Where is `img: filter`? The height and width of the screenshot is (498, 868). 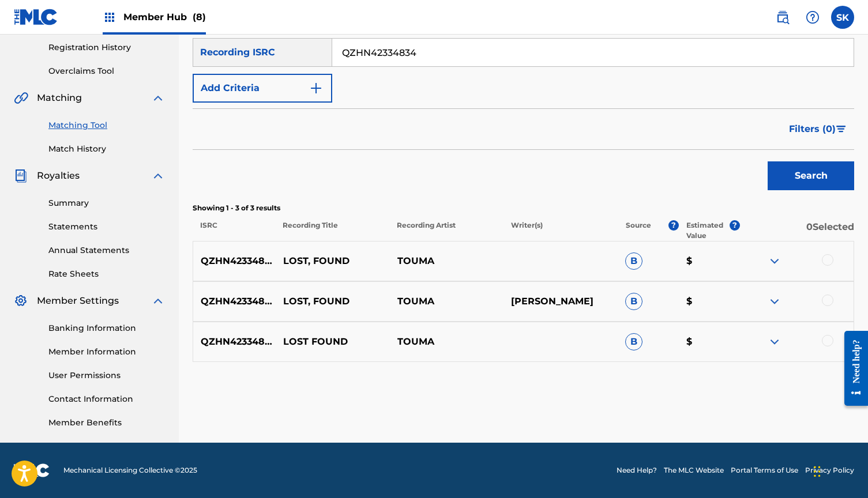
img: filter is located at coordinates (841, 129).